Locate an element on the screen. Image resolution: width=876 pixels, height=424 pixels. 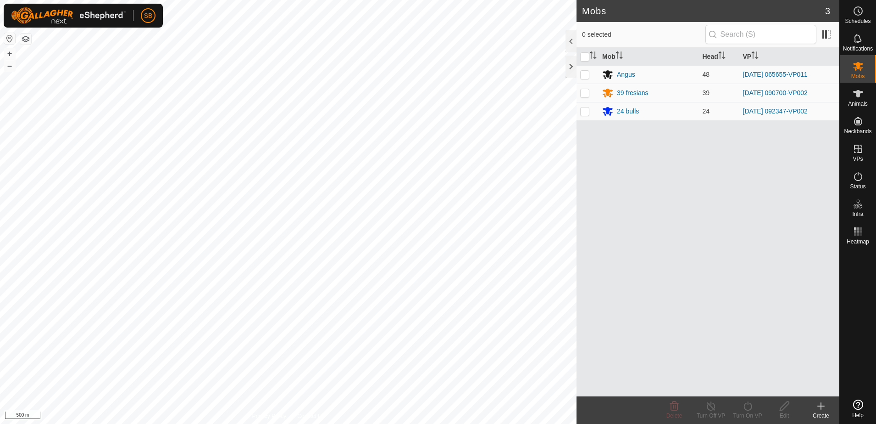
span: 48 is located at coordinates (707, 74).